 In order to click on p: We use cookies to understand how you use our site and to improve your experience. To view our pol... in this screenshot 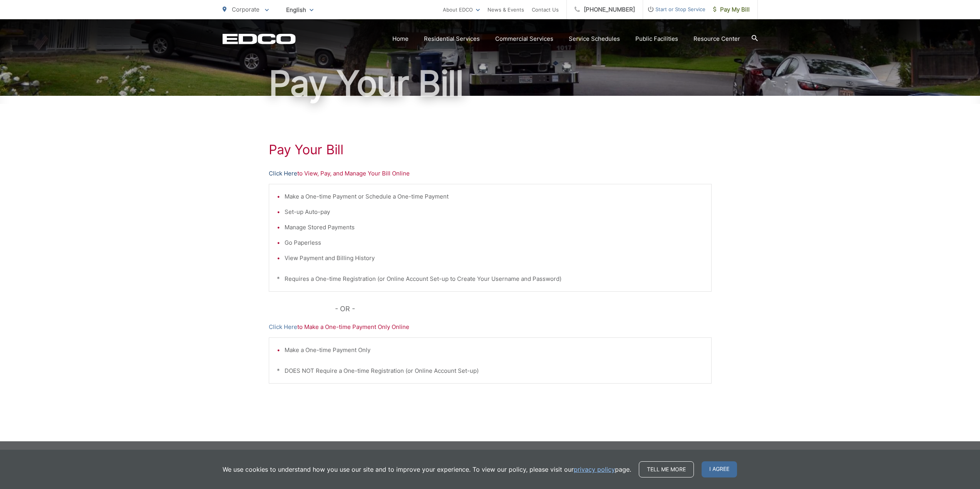, I will do `click(427, 469)`.